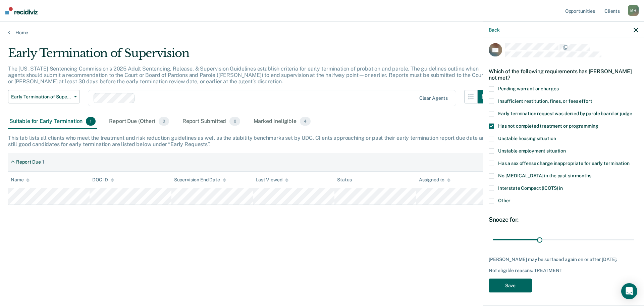 The image size is (644, 306). What do you see at coordinates (494, 30) in the screenshot?
I see `button: Back` at bounding box center [494, 30].